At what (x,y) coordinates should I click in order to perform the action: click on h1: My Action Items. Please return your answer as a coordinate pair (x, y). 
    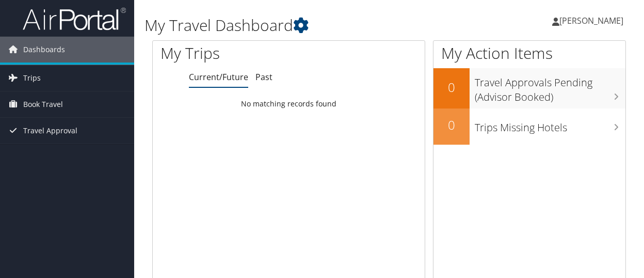
    Looking at the image, I should click on (530, 53).